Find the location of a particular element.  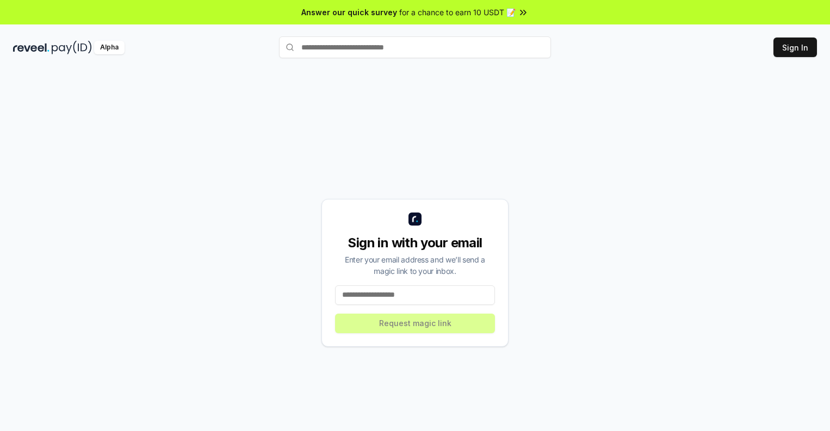

img: pay_id is located at coordinates (72, 47).